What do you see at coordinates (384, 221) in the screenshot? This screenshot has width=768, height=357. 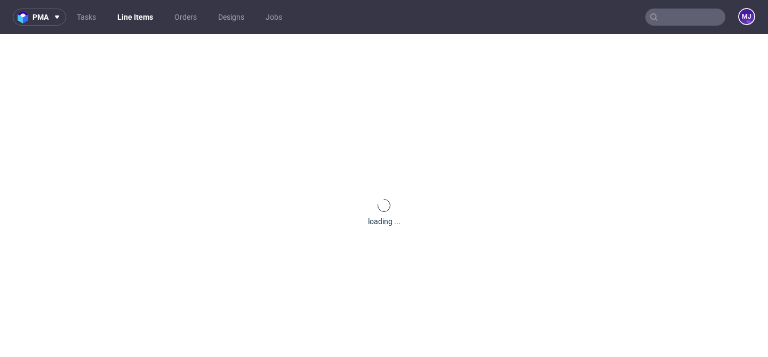 I see `div: loading ...` at bounding box center [384, 221].